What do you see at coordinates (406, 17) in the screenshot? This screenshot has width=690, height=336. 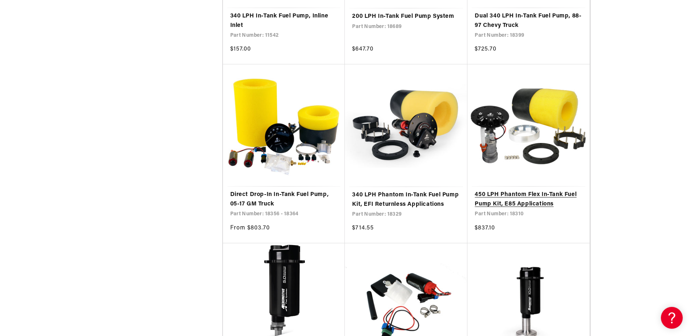 I see `a: 200 LPH In-Tank Fuel Pump System` at bounding box center [406, 17].